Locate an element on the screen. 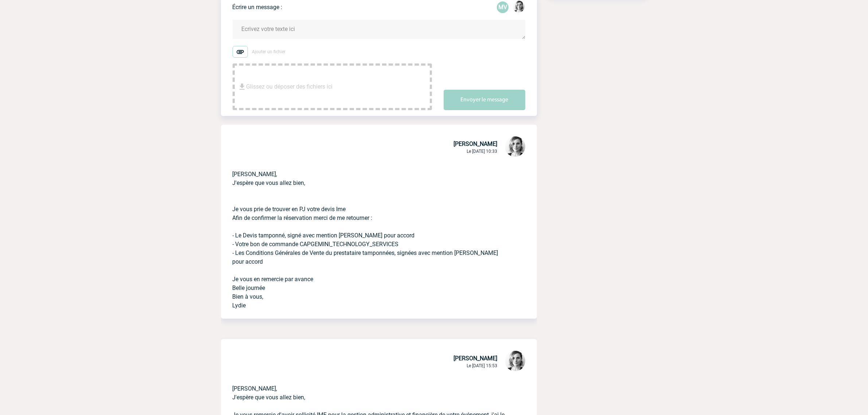 This screenshot has height=415, width=868. div: Malika VAN FLETEREN is located at coordinates (503, 7).